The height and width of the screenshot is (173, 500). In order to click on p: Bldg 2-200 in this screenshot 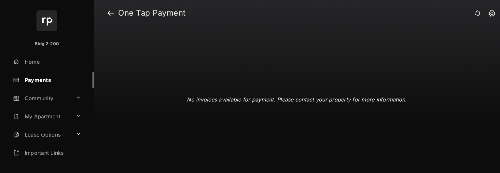, I will do `click(47, 44)`.